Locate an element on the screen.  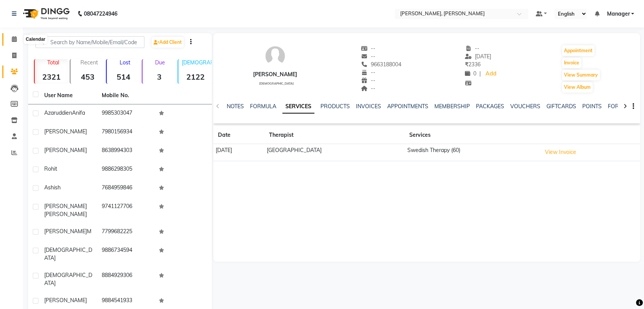
th: Date is located at coordinates (239, 135).